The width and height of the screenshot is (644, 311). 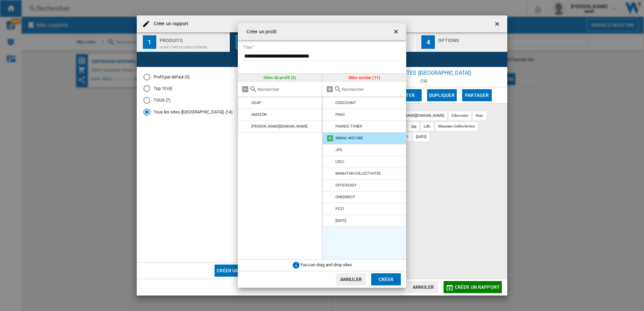 What do you see at coordinates (340, 208) in the screenshot?
I see `div: PC21` at bounding box center [340, 208].